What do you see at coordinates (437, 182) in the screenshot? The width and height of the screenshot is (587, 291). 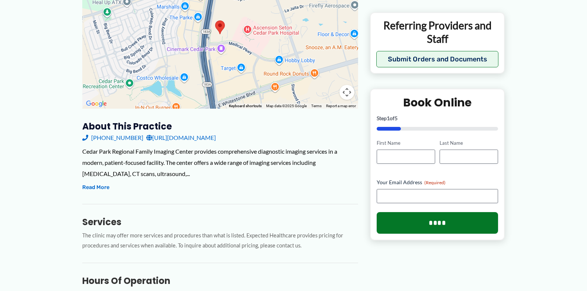 I see `label: Your Email Address` at bounding box center [437, 182].